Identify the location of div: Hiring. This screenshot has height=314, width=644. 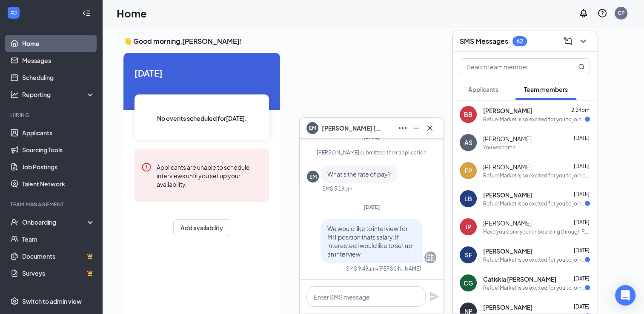
(51, 115).